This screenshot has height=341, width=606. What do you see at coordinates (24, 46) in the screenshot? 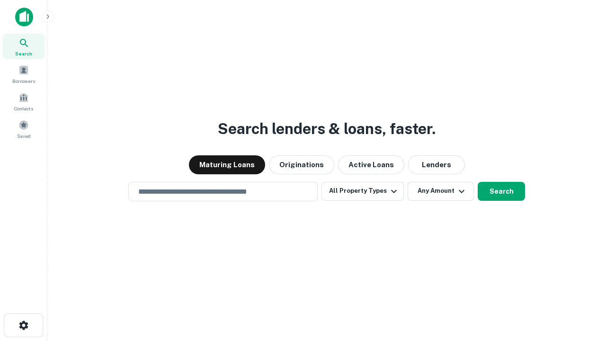
I see `a: Search` at bounding box center [24, 46].